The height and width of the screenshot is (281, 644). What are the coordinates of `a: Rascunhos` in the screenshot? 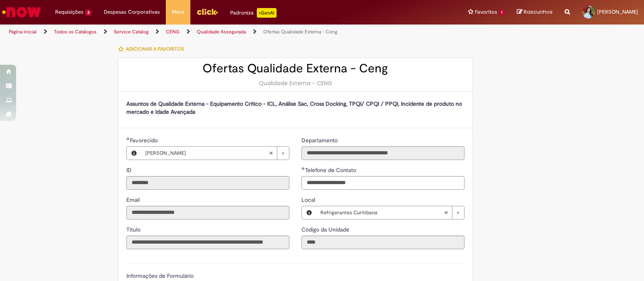 It's located at (535, 12).